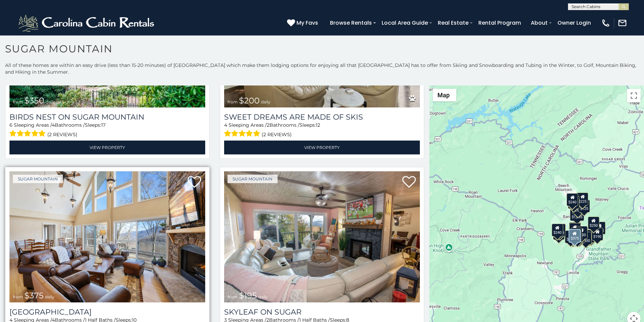 This screenshot has width=644, height=322. Describe the element at coordinates (405, 22) in the screenshot. I see `a: Local Area Guide` at that location.